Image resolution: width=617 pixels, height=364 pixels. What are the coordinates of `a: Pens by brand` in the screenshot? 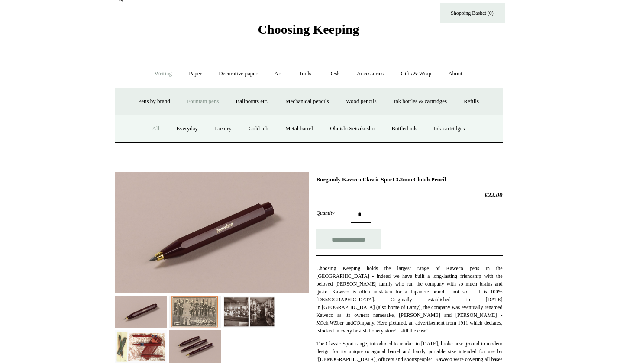 It's located at (154, 101).